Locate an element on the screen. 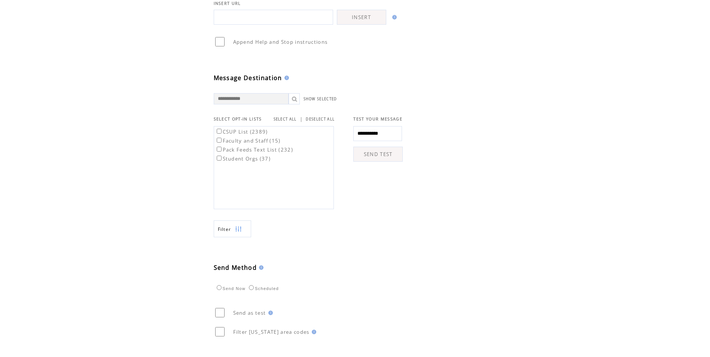  span: Message Destination is located at coordinates (248, 78).